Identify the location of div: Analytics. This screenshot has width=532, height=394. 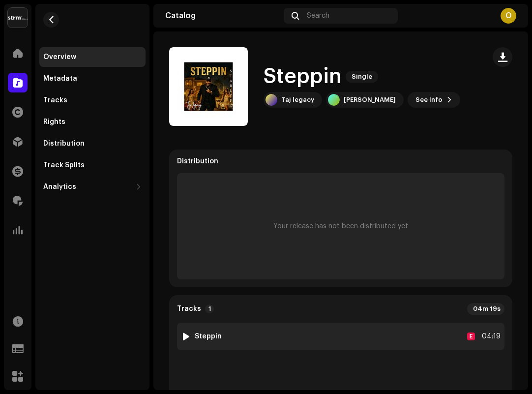
(60, 187).